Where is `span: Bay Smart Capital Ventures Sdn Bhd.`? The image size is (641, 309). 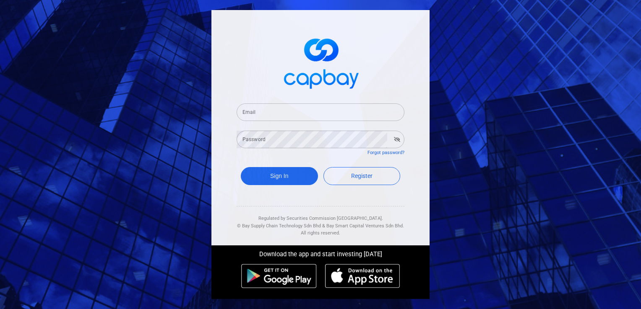
span: Bay Smart Capital Ventures Sdn Bhd. is located at coordinates (365, 226).